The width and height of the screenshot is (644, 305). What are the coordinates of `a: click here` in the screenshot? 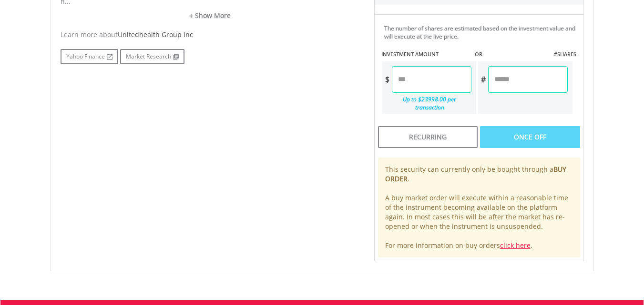 It's located at (515, 245).